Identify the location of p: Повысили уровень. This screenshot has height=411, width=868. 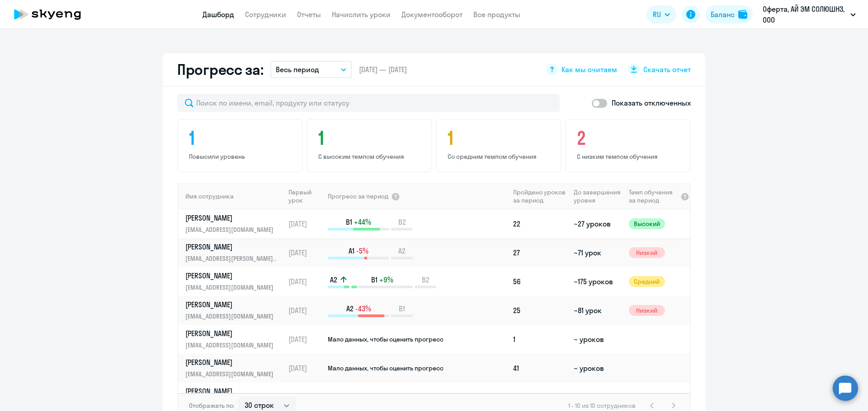
(241, 156).